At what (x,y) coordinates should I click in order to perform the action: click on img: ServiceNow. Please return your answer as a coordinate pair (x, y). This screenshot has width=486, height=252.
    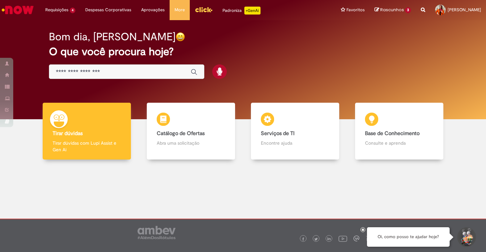
    Looking at the image, I should click on (18, 10).